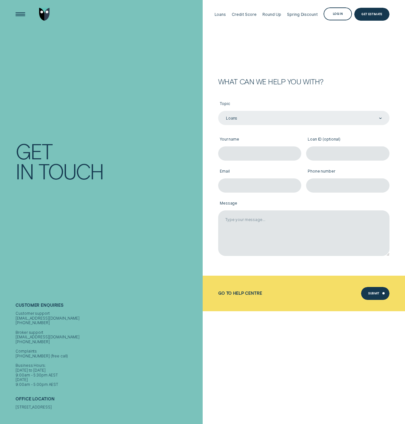 This screenshot has width=405, height=424. Describe the element at coordinates (304, 104) in the screenshot. I see `label: Topic` at that location.